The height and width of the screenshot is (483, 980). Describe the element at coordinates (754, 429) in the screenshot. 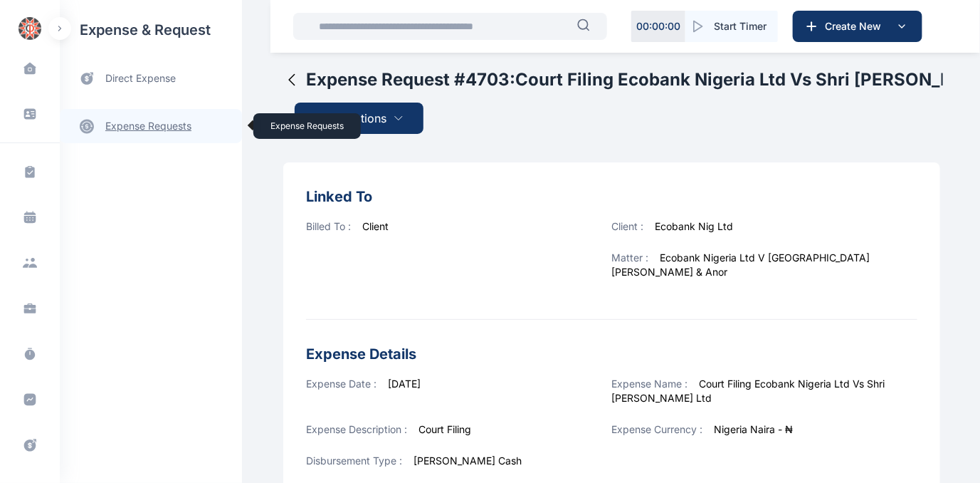

I see `span: Nigeria Naira - ₦` at that location.